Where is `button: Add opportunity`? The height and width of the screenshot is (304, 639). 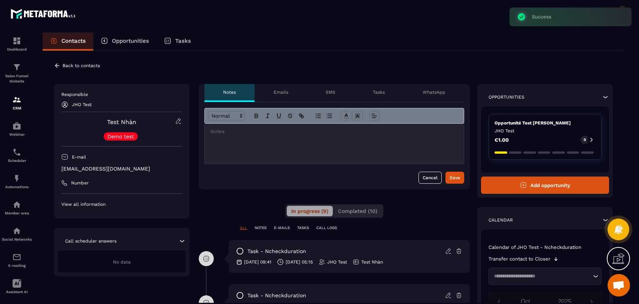 button: Add opportunity is located at coordinates (545, 185).